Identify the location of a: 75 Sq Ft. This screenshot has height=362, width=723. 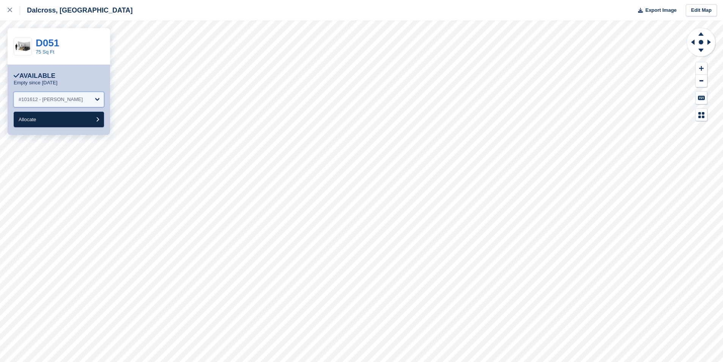
(45, 52).